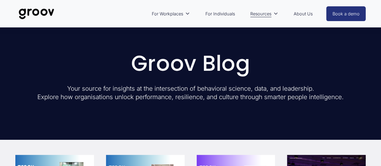 The height and width of the screenshot is (166, 381). Describe the element at coordinates (36, 14) in the screenshot. I see `img: Groov | Unlock Human Potential at Work and in Life` at that location.